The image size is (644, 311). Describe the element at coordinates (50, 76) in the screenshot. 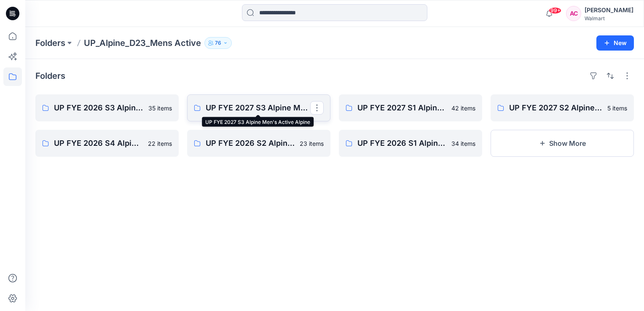

I see `h4: Folders` at that location.